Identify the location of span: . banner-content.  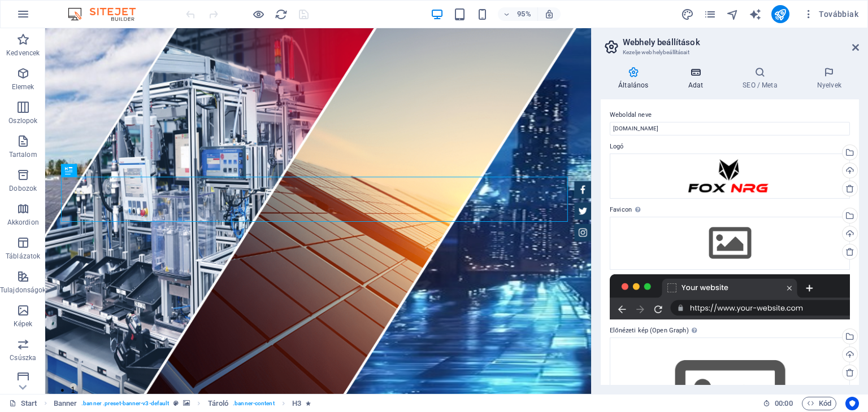
(253, 404).